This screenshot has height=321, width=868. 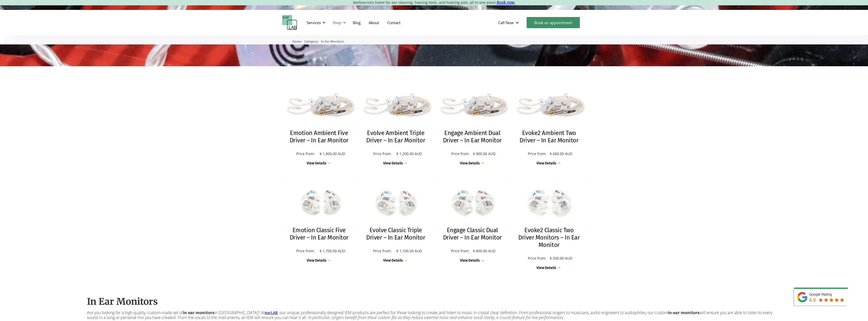 What do you see at coordinates (473, 221) in the screenshot?
I see `a: Engage Classic Dual Driver – In Ear MonitorEngage Classic Dual Driver – In Ear MonitorPrice from:...` at bounding box center [473, 221].